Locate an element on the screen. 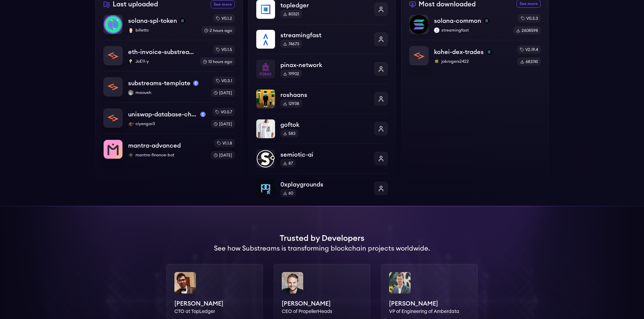 The image size is (644, 319). div: v0.1.5 is located at coordinates (224, 50).